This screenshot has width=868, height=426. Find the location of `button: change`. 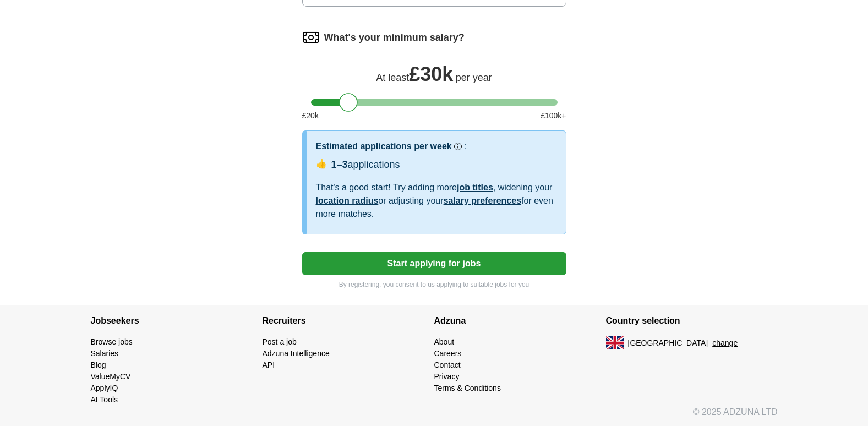

button: change is located at coordinates (725, 342).